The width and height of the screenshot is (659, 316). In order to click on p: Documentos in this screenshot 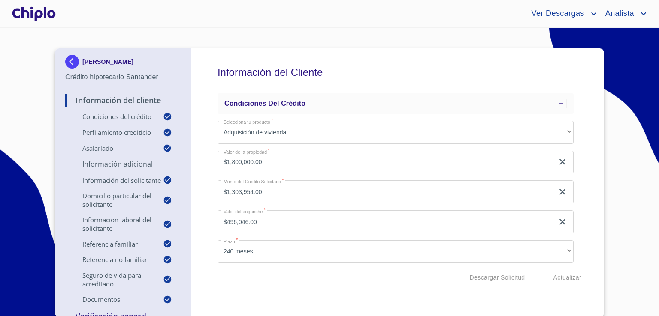, I will do `click(114, 300)`.